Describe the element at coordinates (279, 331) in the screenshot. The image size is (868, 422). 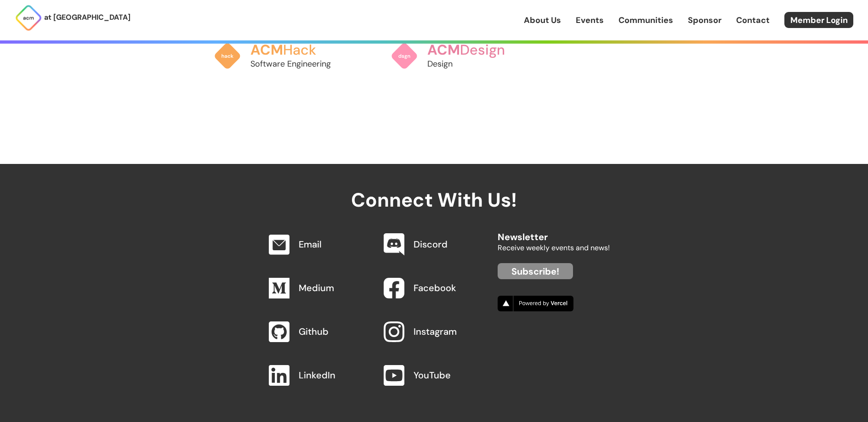
I see `img: Github` at that location.